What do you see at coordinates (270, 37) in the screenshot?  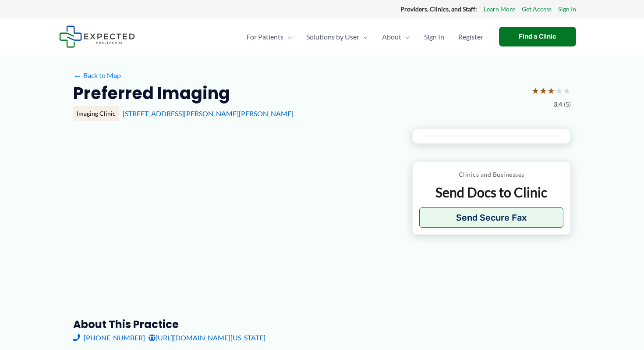 I see `a: For PatientsMenu Toggle` at bounding box center [270, 37].